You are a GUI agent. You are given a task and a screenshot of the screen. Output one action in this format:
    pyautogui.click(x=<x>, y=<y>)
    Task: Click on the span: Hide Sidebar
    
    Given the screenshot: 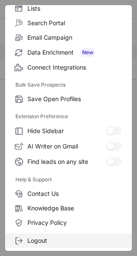 What is the action you would take?
    pyautogui.click(x=67, y=131)
    